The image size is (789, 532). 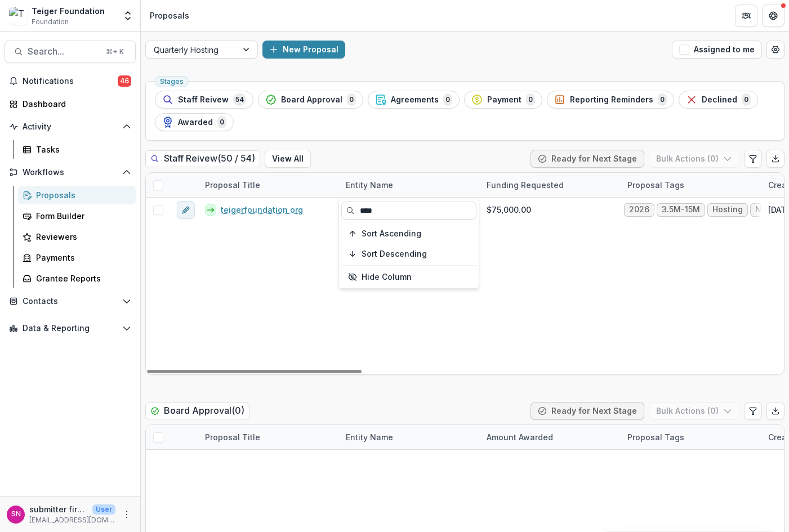 What do you see at coordinates (70, 82) in the screenshot?
I see `span: Notifications` at bounding box center [70, 82].